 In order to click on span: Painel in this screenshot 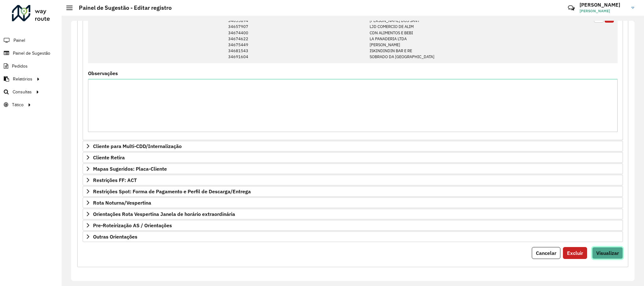, I will do `click(19, 40)`.